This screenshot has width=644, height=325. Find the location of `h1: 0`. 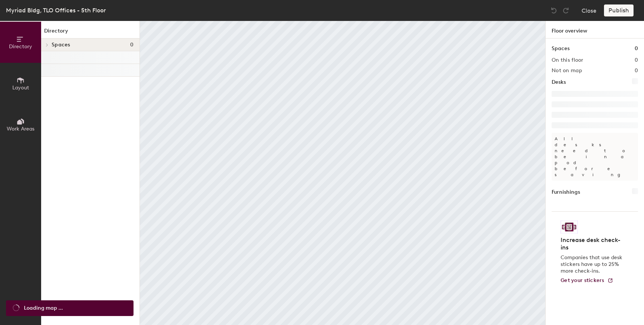

h1: 0 is located at coordinates (637, 48).